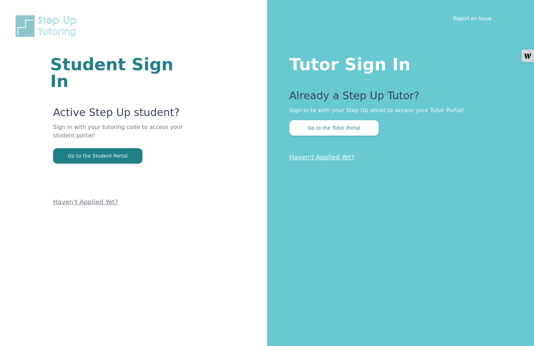  What do you see at coordinates (473, 18) in the screenshot?
I see `a: Report an Issue` at bounding box center [473, 18].